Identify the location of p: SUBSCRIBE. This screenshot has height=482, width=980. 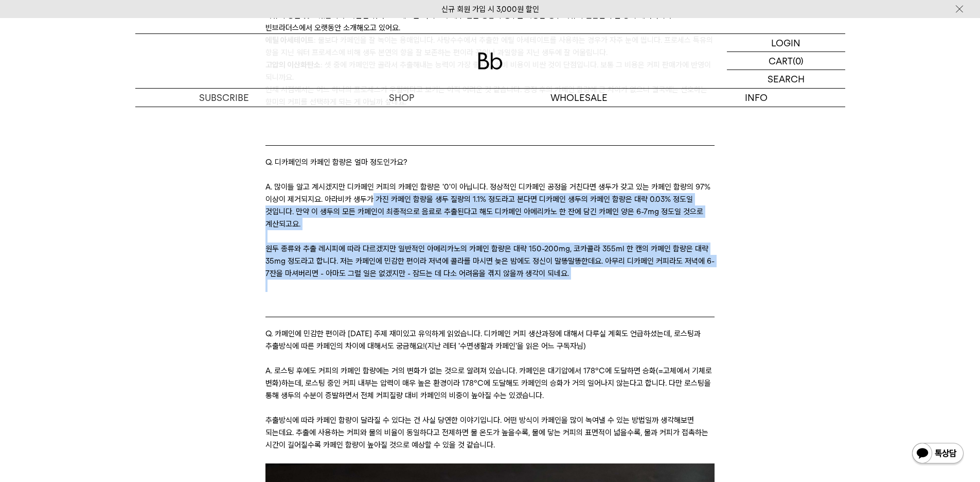
(224, 97).